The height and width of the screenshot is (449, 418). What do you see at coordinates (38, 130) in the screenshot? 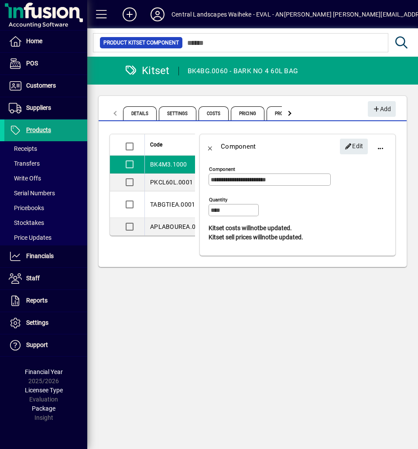
I see `span: Products` at bounding box center [38, 130].